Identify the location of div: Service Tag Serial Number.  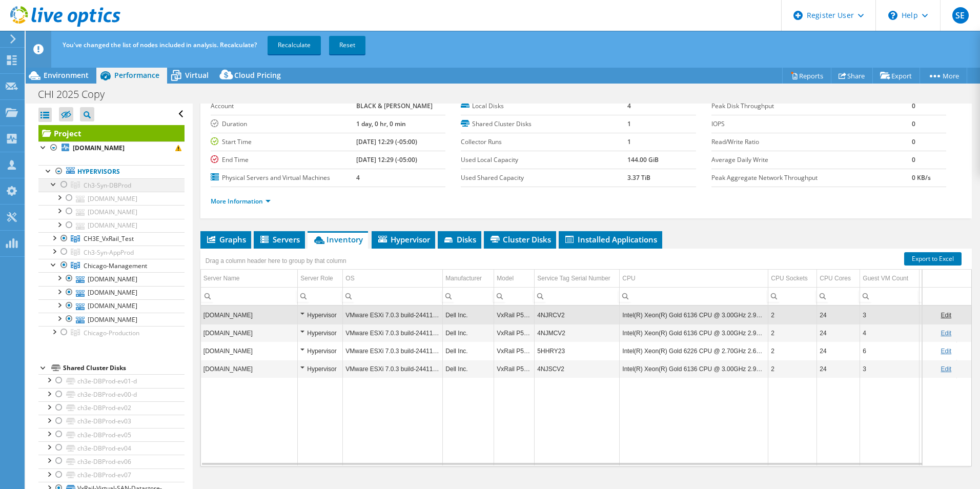
(573, 278).